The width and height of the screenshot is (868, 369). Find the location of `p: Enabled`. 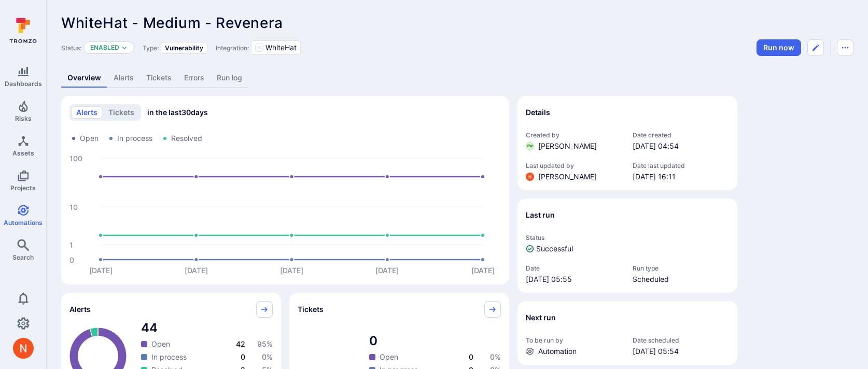

p: Enabled is located at coordinates (105, 48).